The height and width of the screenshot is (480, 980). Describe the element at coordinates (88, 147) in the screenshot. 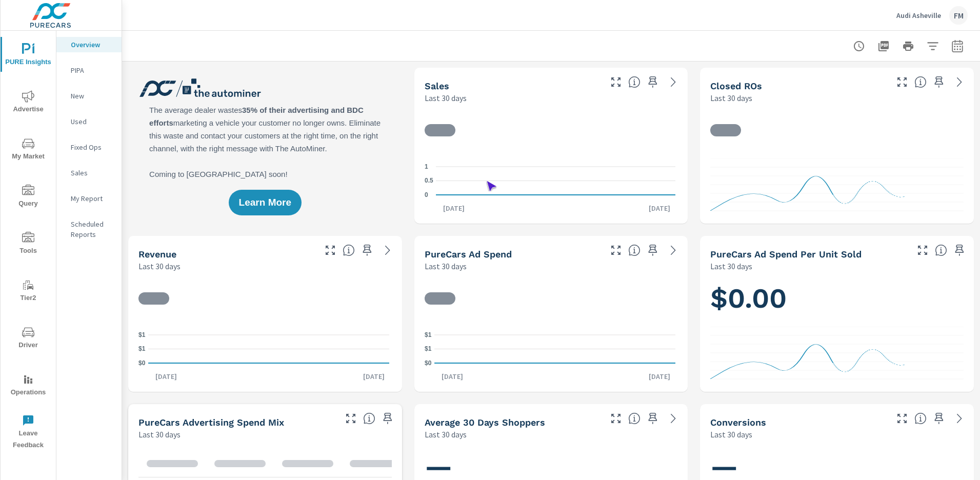

I see `div: Fixed Ops` at that location.